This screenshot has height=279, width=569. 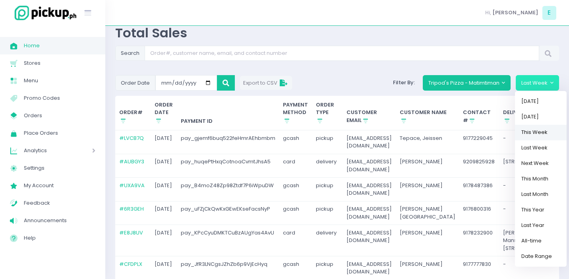 I want to click on th: CUSTOMER EMAIL, so click(x=370, y=113).